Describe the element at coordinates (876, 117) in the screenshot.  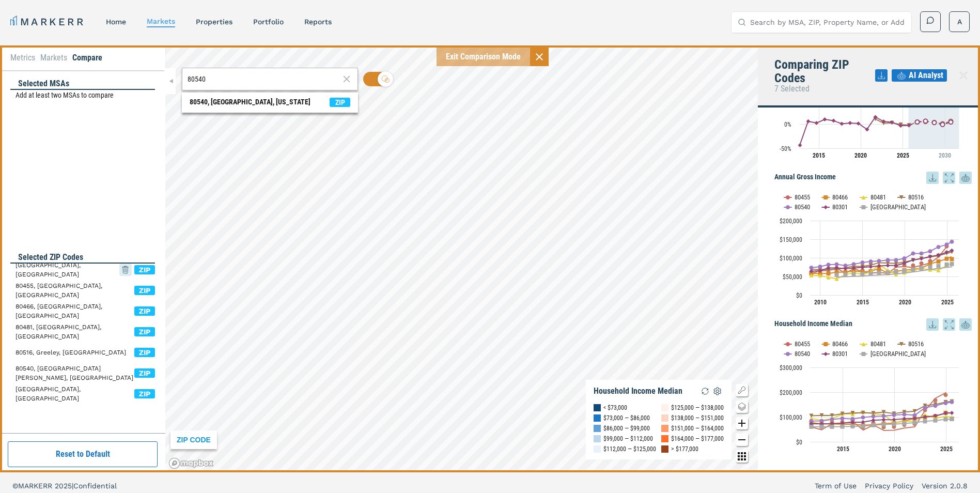
I see `path: Sunday, 29 Aug, 18:00, 14.43. 80301.` at that location.